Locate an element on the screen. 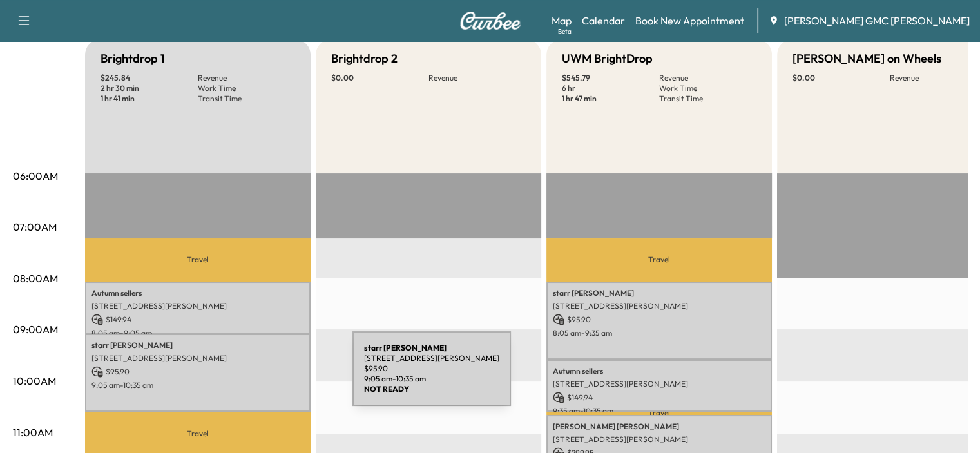 Image resolution: width=980 pixels, height=453 pixels. h5: UWM BrightDrop is located at coordinates (607, 59).